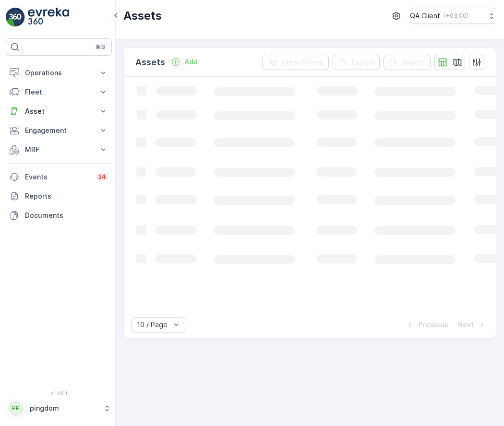  What do you see at coordinates (466, 325) in the screenshot?
I see `p: Next` at bounding box center [466, 325].